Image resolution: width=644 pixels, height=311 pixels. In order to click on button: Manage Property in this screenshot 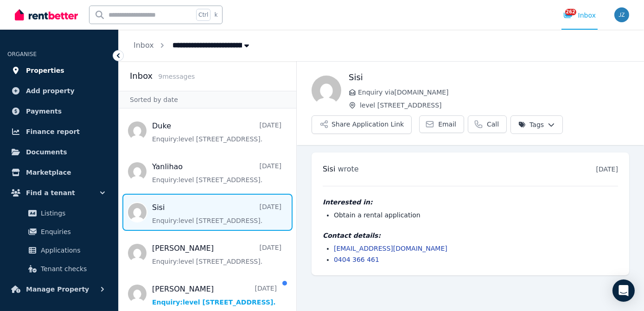, I will do `click(59, 289)`.